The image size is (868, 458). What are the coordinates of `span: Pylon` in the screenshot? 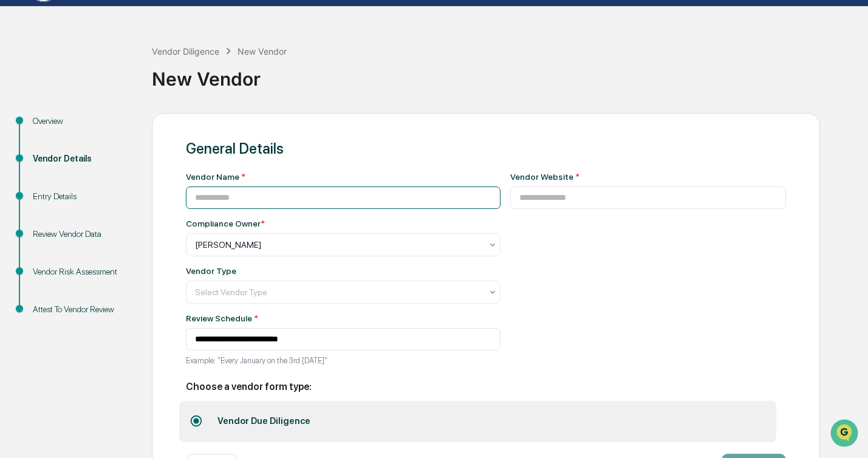 It's located at (134, 273).